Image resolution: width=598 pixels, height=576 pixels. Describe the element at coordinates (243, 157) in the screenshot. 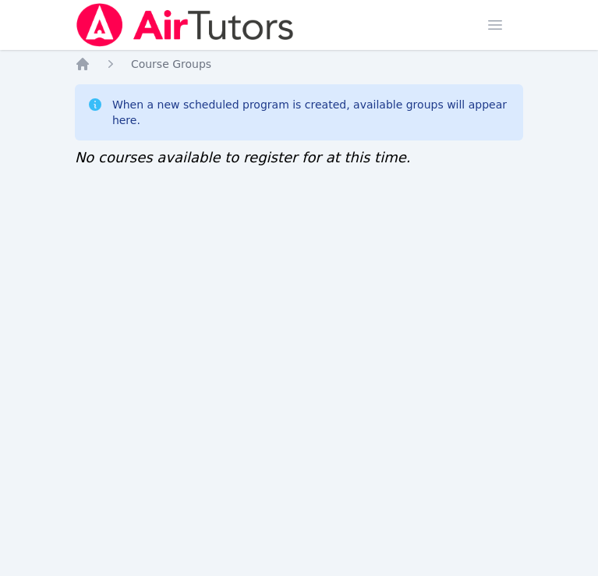

I see `span: No courses available to register for at this time.` at that location.